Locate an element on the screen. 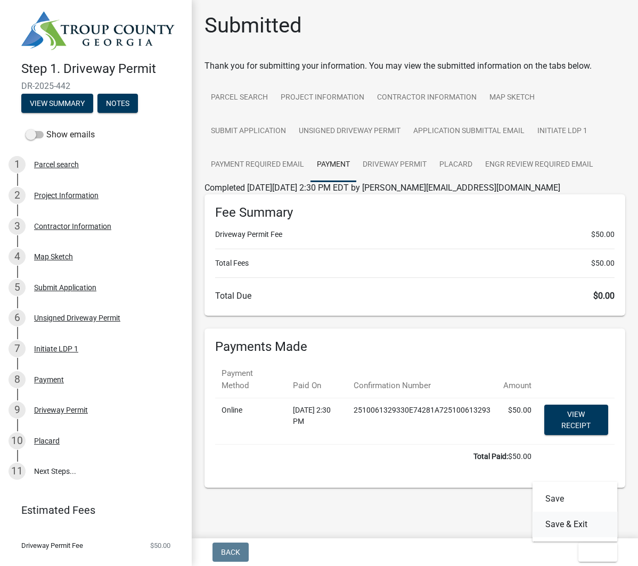 This screenshot has width=638, height=566. a: Parcel search is located at coordinates (239, 98).